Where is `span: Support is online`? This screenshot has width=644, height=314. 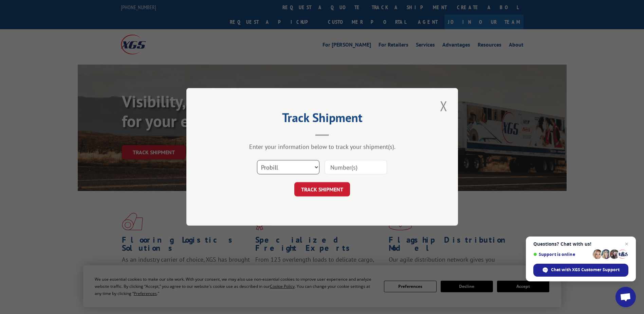 span: Support is online is located at coordinates (562, 254).